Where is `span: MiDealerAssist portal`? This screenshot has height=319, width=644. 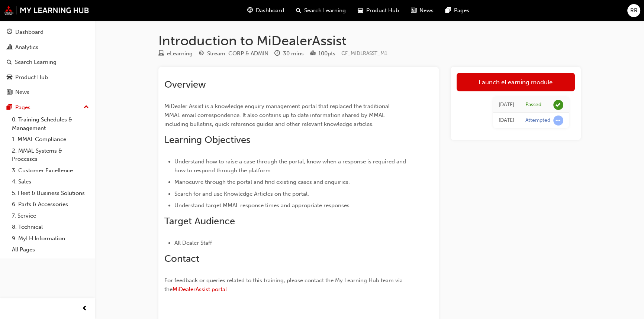
span: MiDealerAssist portal is located at coordinates (200, 289).